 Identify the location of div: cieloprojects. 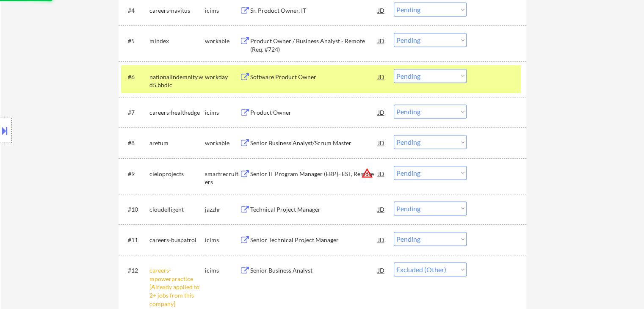
(177, 174).